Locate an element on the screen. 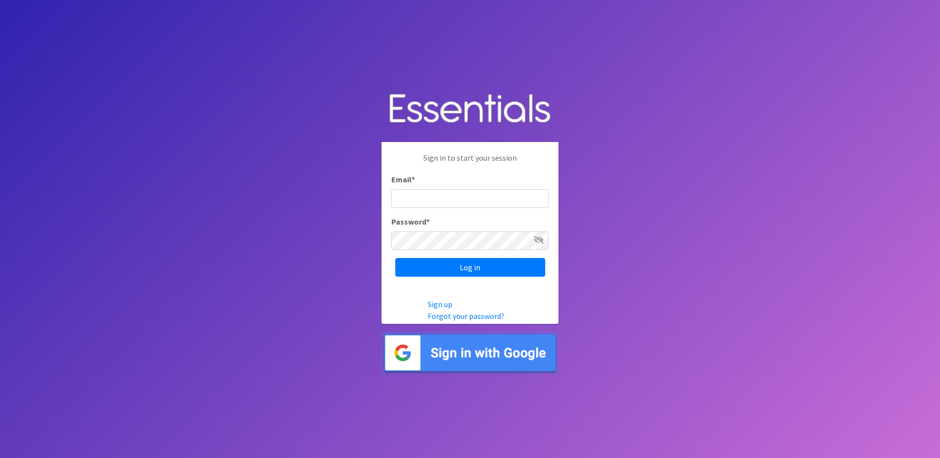 The height and width of the screenshot is (458, 940). a: Sign up is located at coordinates (440, 304).